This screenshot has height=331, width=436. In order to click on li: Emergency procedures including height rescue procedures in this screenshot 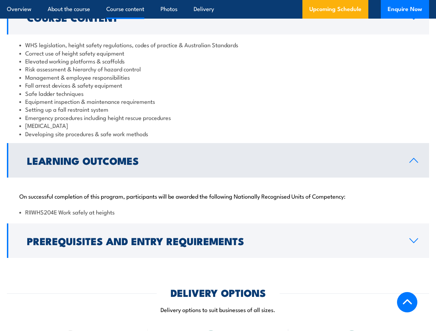, I will do `click(218, 117)`.